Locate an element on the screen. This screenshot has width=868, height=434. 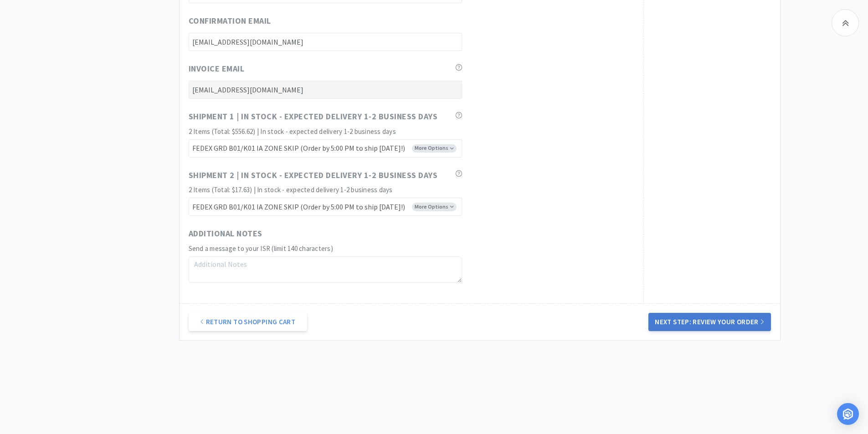
span: 2 Items (Total: $556.62) | In stock - expected delivery 1-2 business days is located at coordinates (292, 131).